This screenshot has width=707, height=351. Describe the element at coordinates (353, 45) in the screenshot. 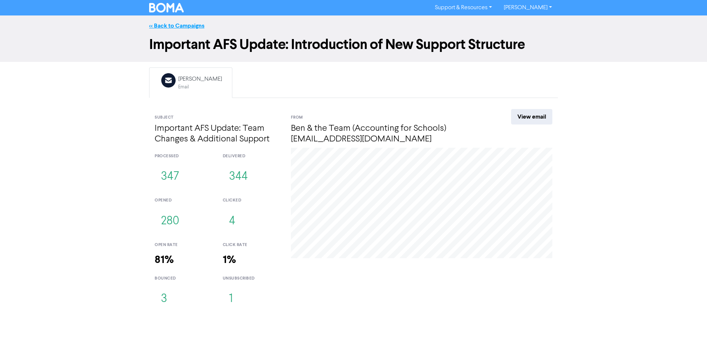

I see `h1: Important AFS Update: Introduction of New Support Structure` at that location.